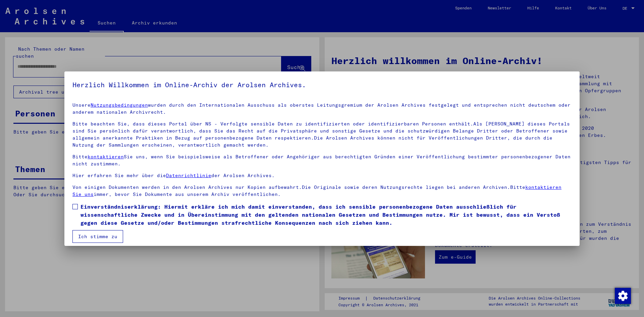 The height and width of the screenshot is (317, 644). What do you see at coordinates (119, 105) in the screenshot?
I see `a: Nutzungsbedingungen` at bounding box center [119, 105].